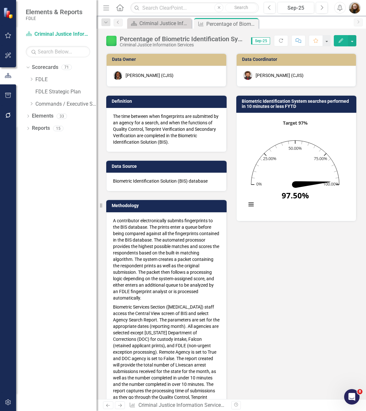 The height and width of the screenshot is (411, 366). I want to click on text: 75.00%, so click(321, 159).